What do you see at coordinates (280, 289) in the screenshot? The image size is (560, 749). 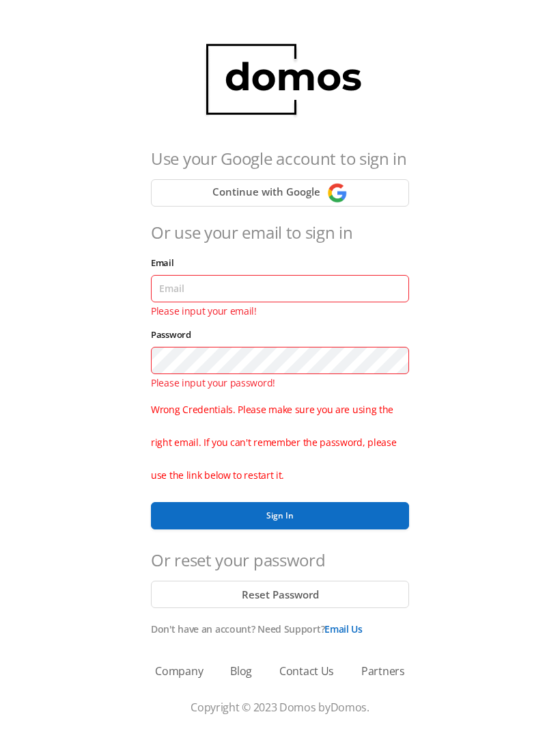 I see `input: Email` at bounding box center [280, 289].